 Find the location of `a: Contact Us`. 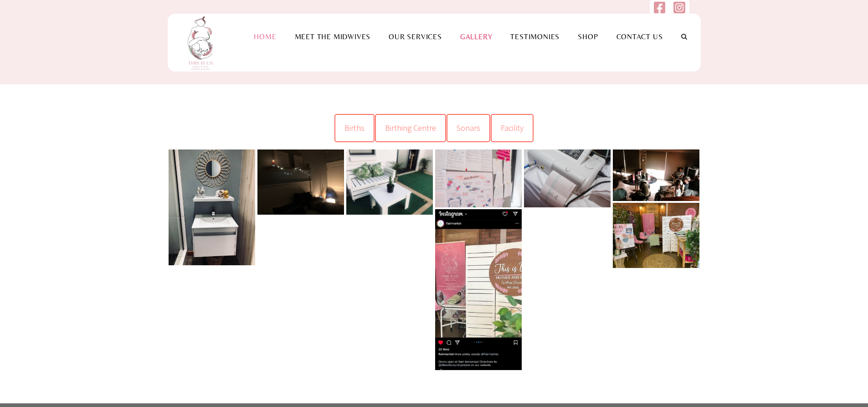

a: Contact Us is located at coordinates (640, 37).